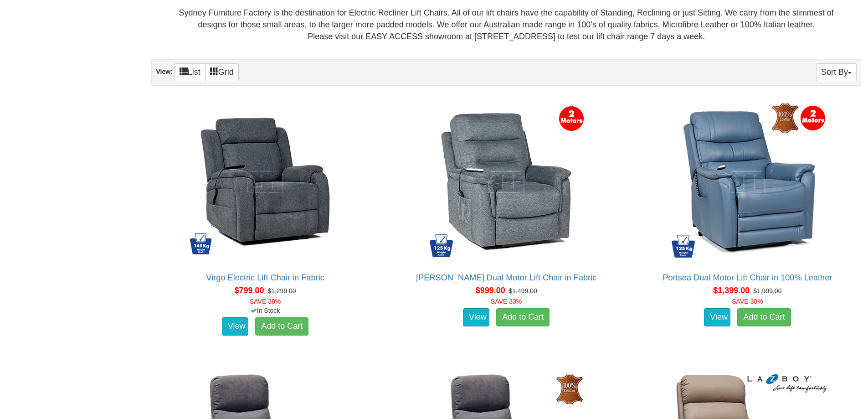 The width and height of the screenshot is (868, 419). I want to click on del: $1,499.00, so click(523, 290).